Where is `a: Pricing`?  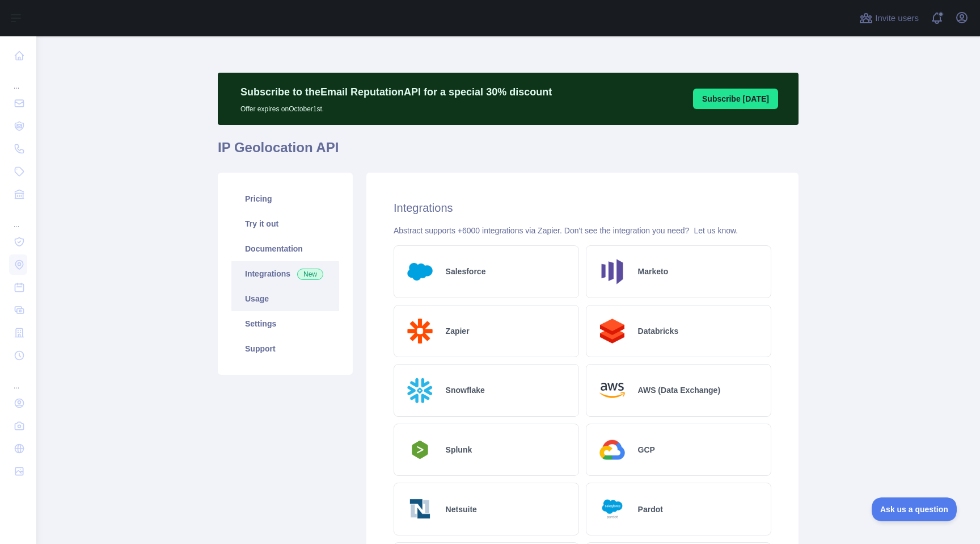
a: Pricing is located at coordinates (285, 198).